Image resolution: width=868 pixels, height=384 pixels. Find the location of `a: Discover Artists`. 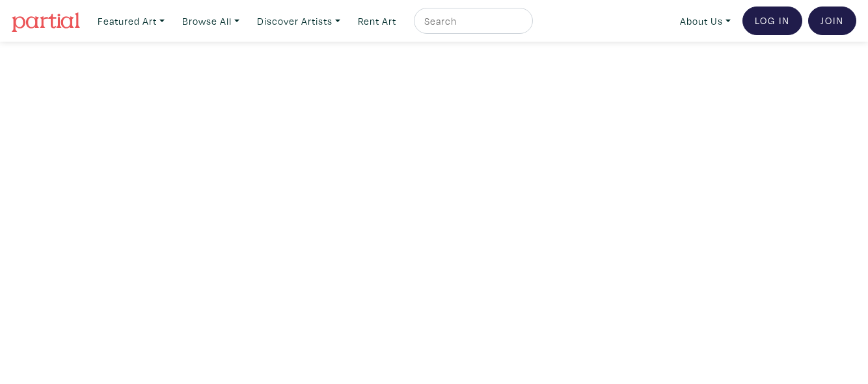

a: Discover Artists is located at coordinates (298, 21).